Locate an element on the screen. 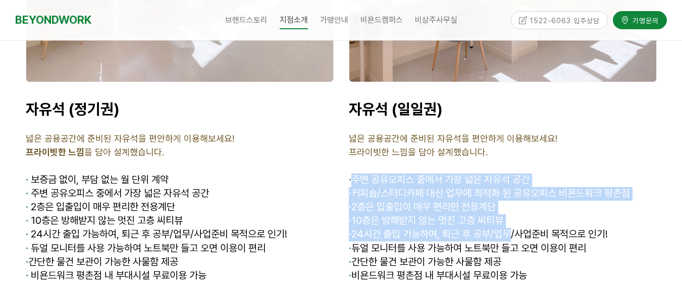 This screenshot has width=682, height=302. a: 가맹안내 is located at coordinates (334, 20).